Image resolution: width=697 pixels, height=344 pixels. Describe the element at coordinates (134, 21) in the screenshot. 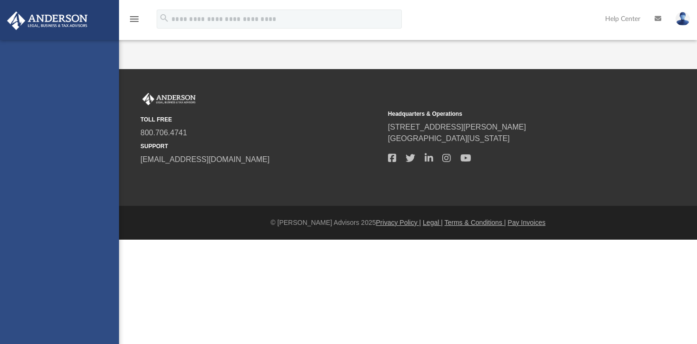

I see `a: menu` at that location.